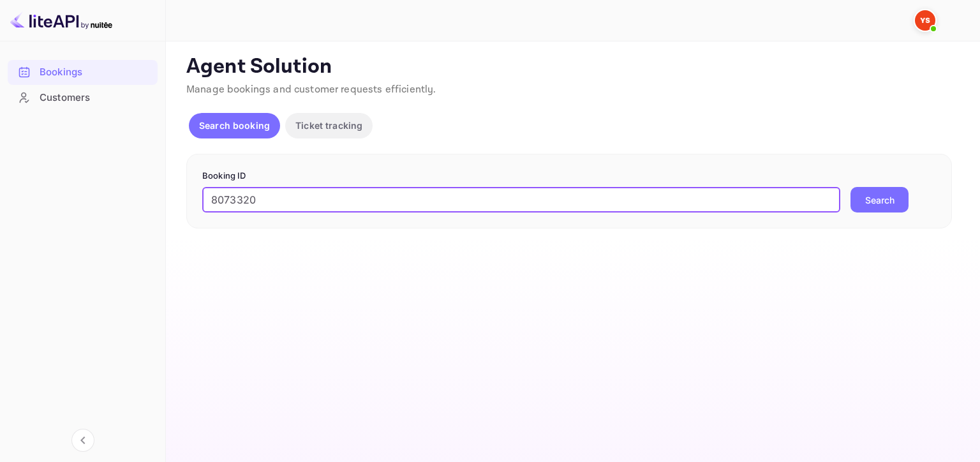 The width and height of the screenshot is (980, 462). I want to click on button: Collapse navigation, so click(83, 440).